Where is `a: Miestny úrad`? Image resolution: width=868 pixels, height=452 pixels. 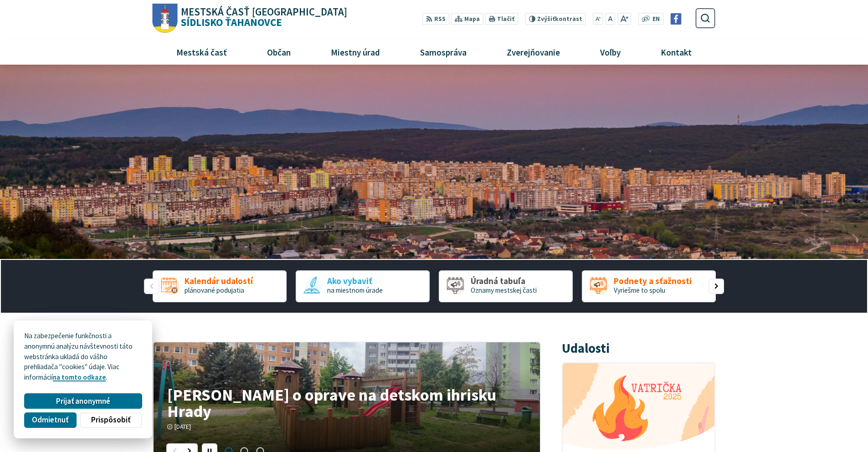 a: Miestny úrad is located at coordinates (355, 52).